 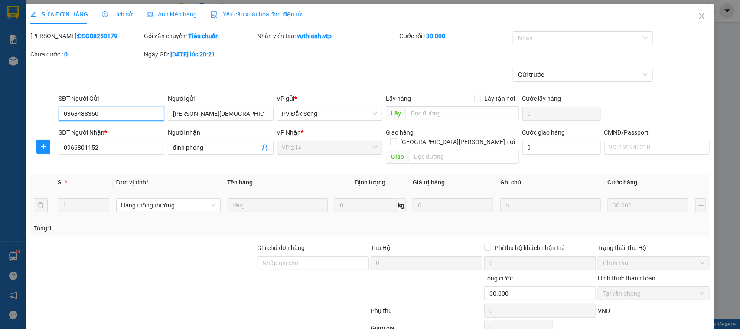 What do you see at coordinates (289, 132) in the screenshot?
I see `span: VP Nhận` at bounding box center [289, 132].